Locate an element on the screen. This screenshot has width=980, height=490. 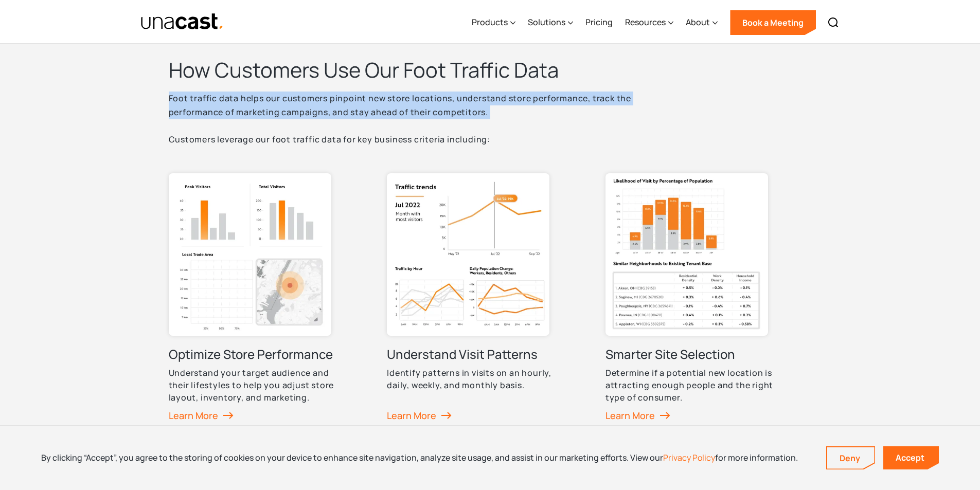
a: Deny is located at coordinates (851, 458).